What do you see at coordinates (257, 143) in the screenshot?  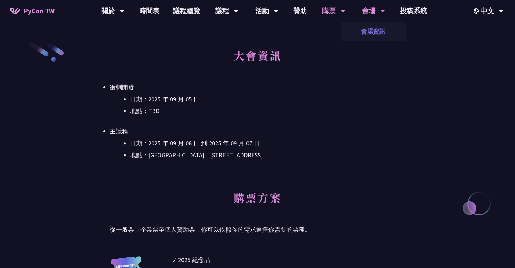 I see `li: 主議程` at bounding box center [257, 143].